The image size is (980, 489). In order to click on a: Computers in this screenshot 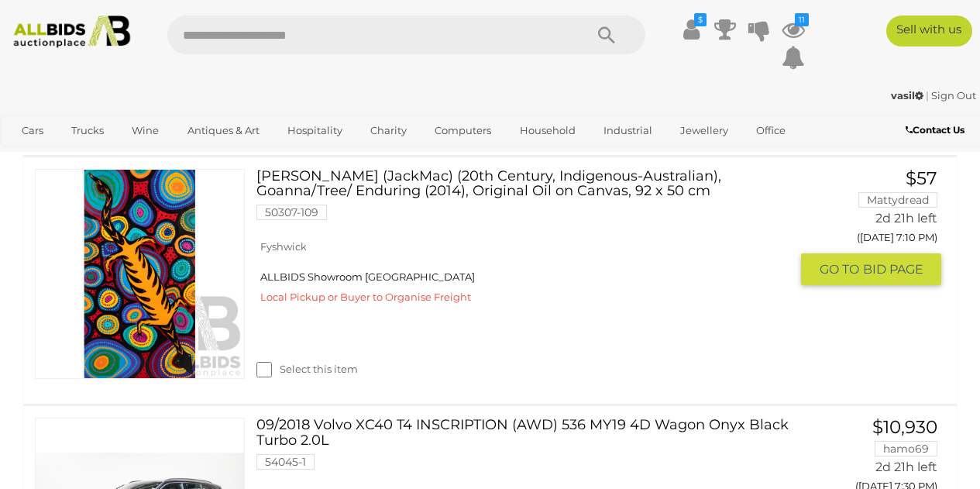, I will do `click(463, 130)`.